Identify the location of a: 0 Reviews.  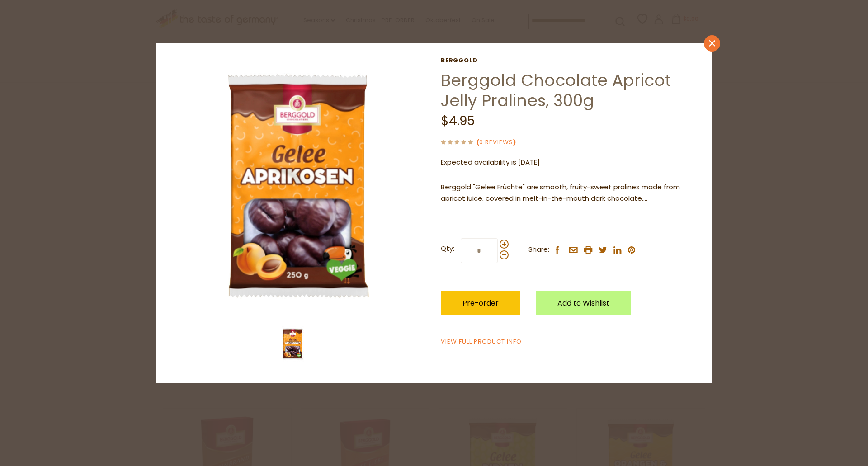
(496, 143).